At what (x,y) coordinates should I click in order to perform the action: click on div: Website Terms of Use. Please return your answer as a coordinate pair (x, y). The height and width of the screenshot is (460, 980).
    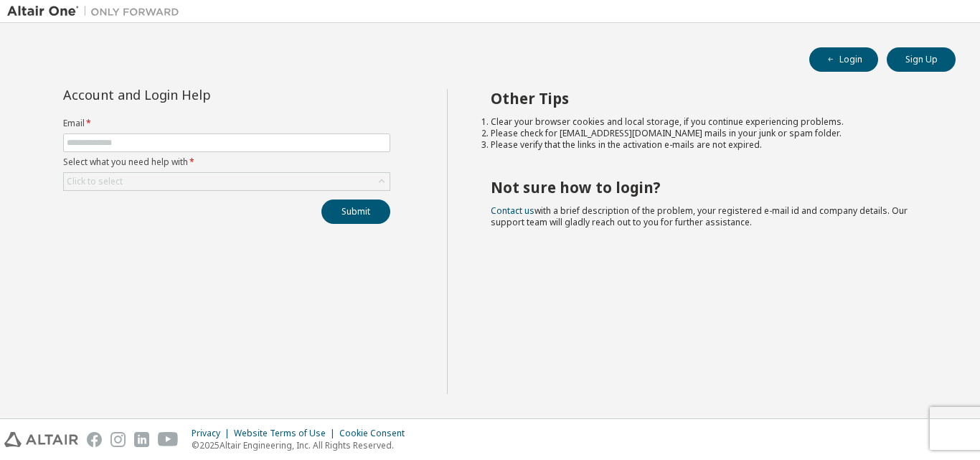
    Looking at the image, I should click on (287, 433).